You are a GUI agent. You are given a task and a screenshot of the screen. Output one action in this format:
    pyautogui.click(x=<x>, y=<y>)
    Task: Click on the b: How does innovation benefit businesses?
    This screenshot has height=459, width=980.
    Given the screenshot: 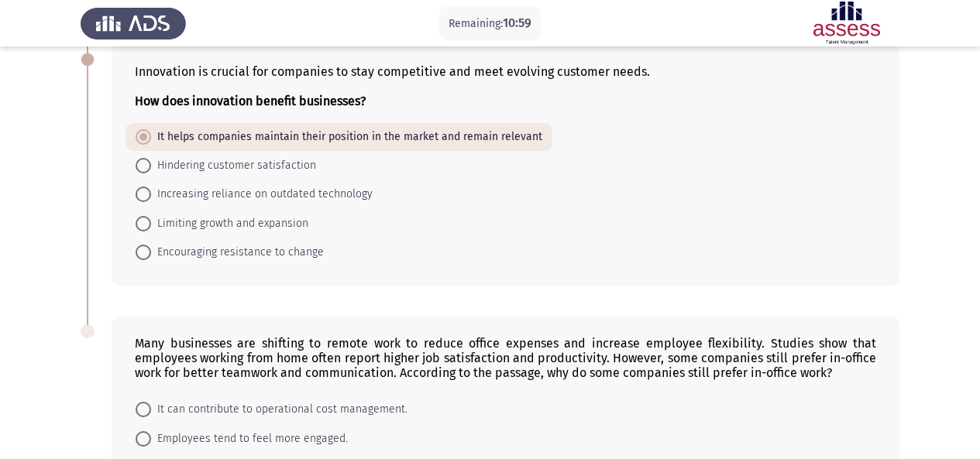 What is the action you would take?
    pyautogui.click(x=250, y=100)
    